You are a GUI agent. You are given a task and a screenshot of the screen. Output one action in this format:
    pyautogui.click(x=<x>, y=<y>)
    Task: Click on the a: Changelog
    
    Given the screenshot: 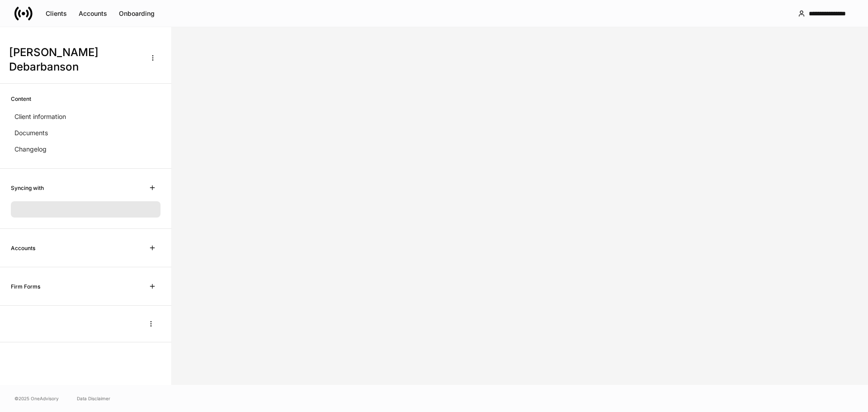 What is the action you would take?
    pyautogui.click(x=85, y=150)
    